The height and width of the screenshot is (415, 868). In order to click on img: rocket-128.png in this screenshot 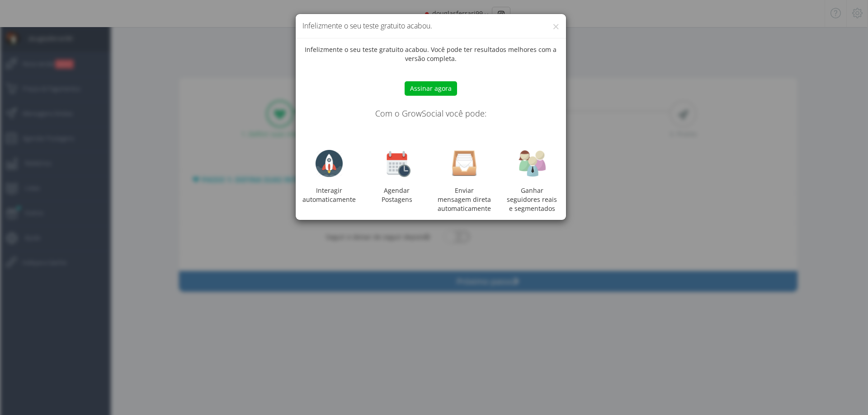, I will do `click(330, 164)`.